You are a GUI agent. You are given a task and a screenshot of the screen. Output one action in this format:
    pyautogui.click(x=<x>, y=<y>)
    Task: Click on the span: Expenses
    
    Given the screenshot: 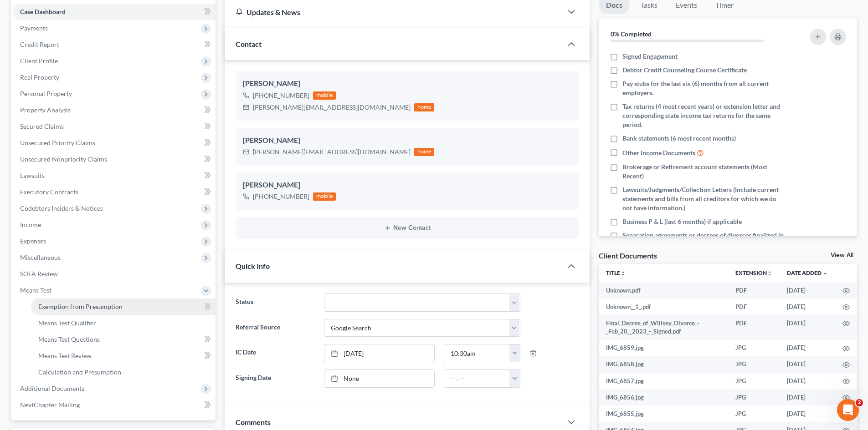 What is the action you would take?
    pyautogui.click(x=33, y=241)
    